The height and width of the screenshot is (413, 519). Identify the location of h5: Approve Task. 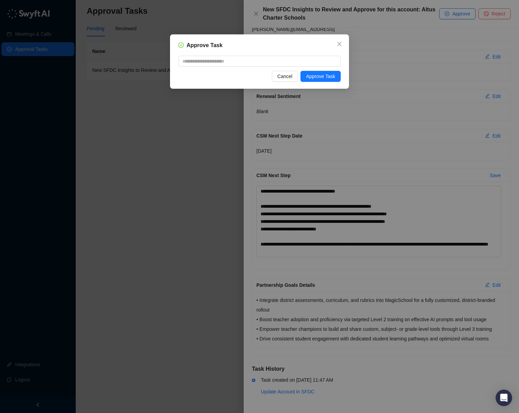
(204, 45).